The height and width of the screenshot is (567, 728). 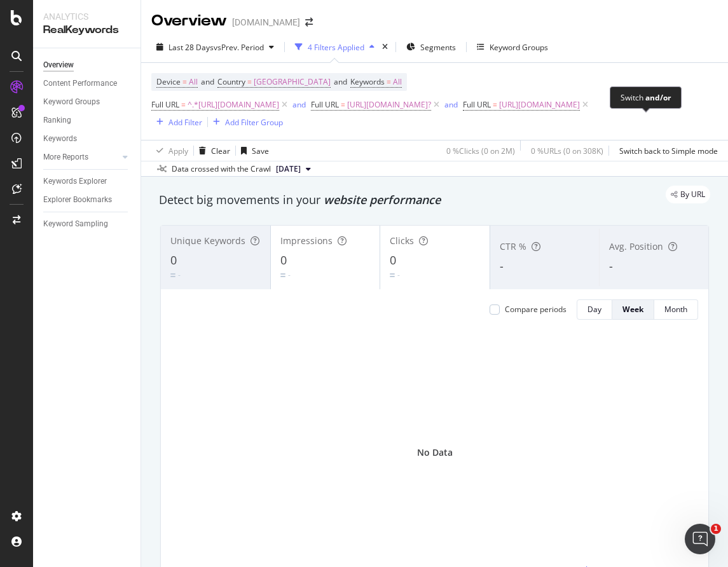 What do you see at coordinates (481, 151) in the screenshot?
I see `div: 0 % Clicks ( 0 on 2M )` at bounding box center [481, 151].